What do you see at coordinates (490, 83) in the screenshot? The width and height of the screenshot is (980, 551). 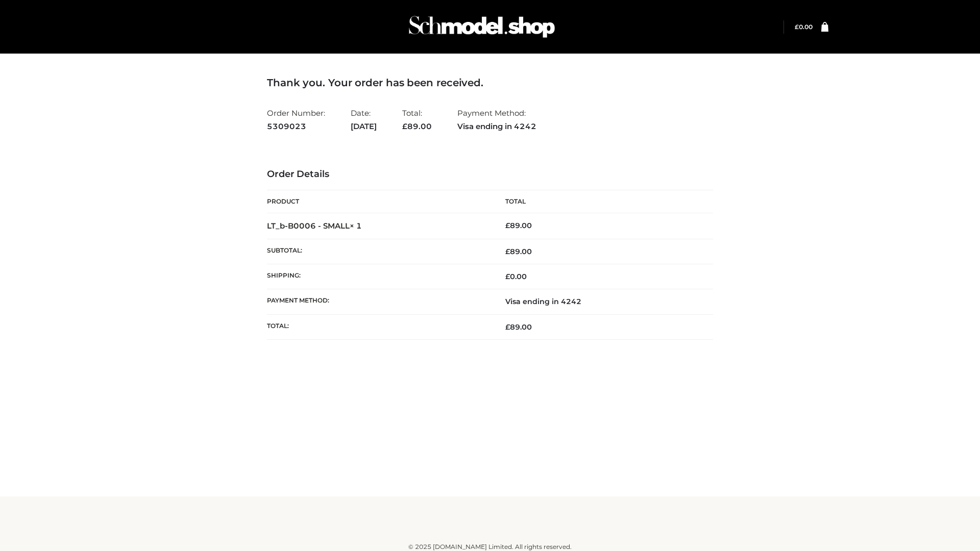 I see `h3: Thank you. Your order has been received.` at bounding box center [490, 83].